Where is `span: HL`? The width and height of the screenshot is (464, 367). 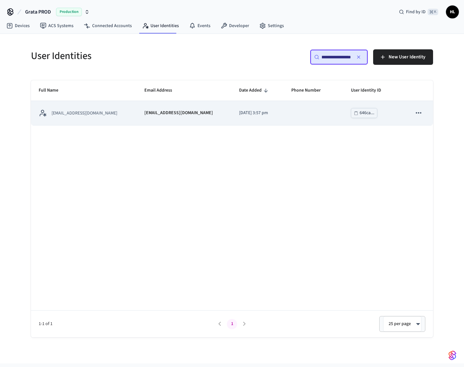 span: HL is located at coordinates (453, 12).